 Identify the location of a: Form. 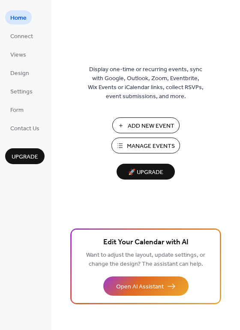
(17, 109).